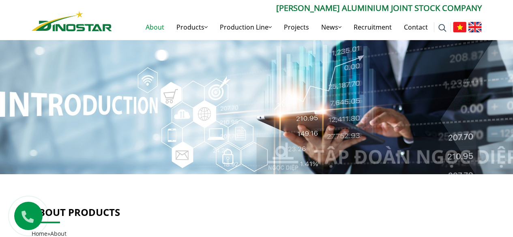 The width and height of the screenshot is (513, 237). I want to click on a: Products, so click(192, 27).